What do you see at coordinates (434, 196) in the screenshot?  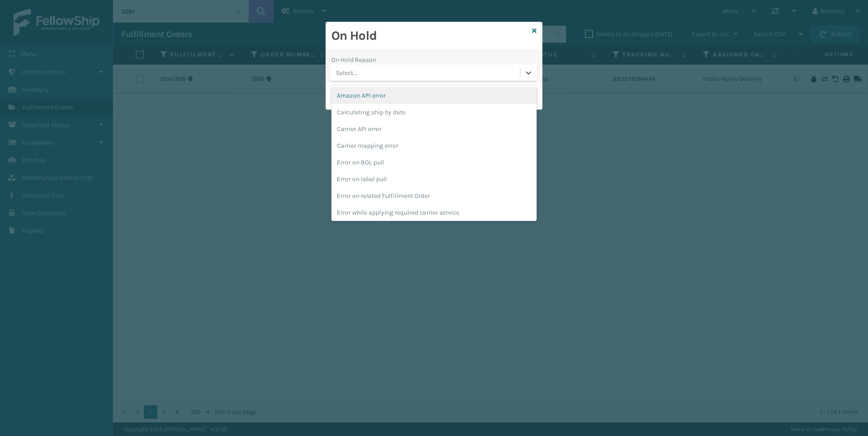 I see `div: Error on related Fulfillment Order` at bounding box center [434, 196].